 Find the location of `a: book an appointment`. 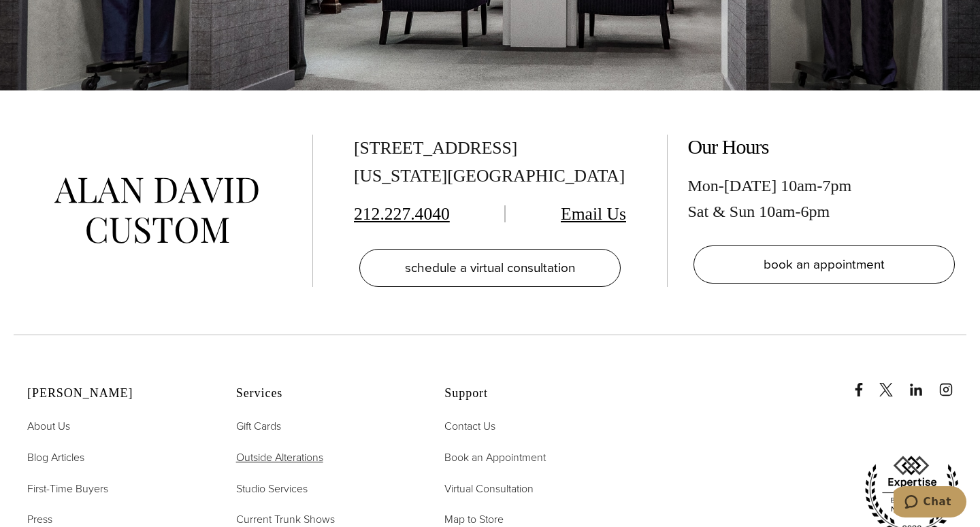

a: book an appointment is located at coordinates (824, 265).